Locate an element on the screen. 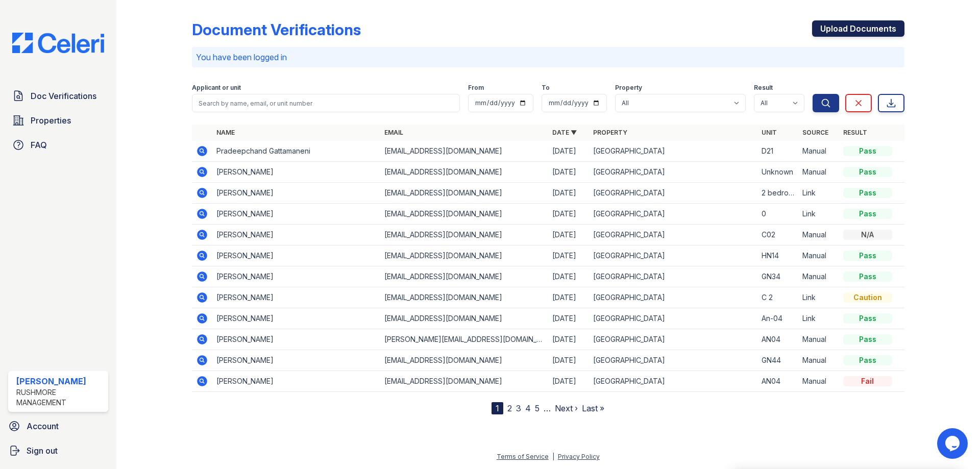  td: 2 bedrooms is located at coordinates (778, 193).